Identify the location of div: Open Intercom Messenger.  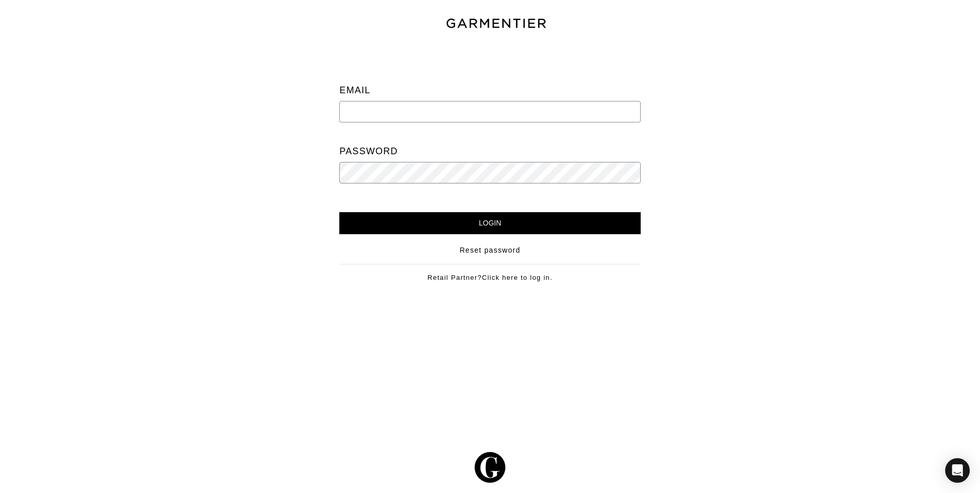
(957, 470).